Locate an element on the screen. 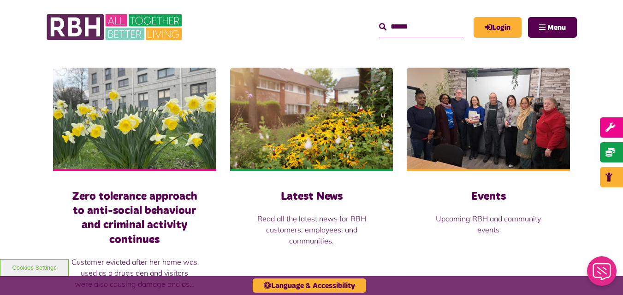  input: Search is located at coordinates (421, 27).